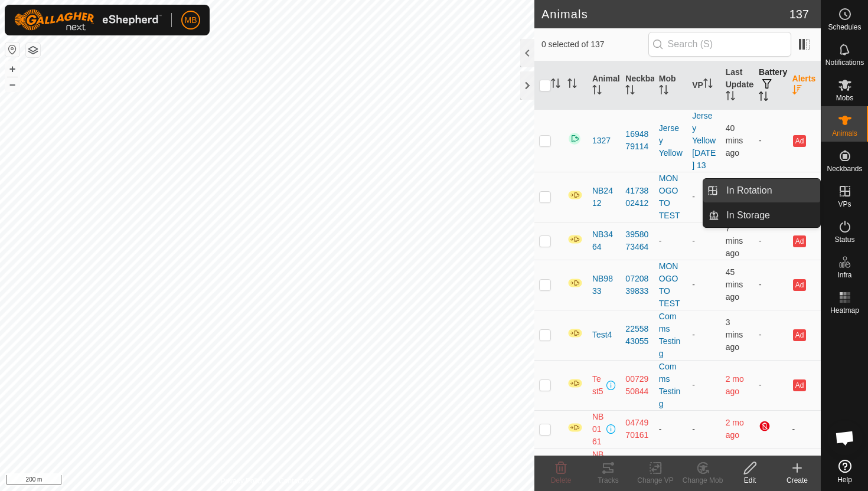  I want to click on div: Tracks, so click(608, 481).